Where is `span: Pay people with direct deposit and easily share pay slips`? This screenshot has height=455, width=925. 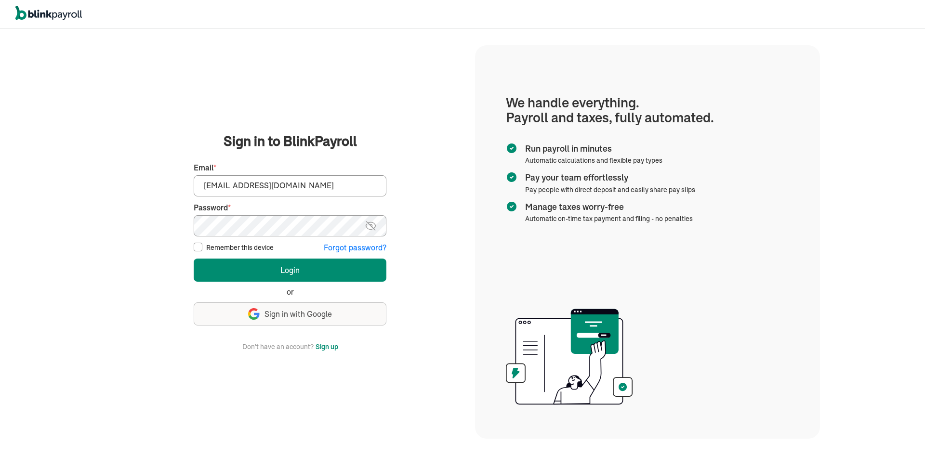 span: Pay people with direct deposit and easily share pay slips is located at coordinates (610, 190).